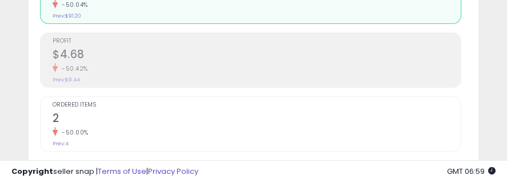 The image size is (507, 183). Describe the element at coordinates (61, 144) in the screenshot. I see `small: Prev: 4` at that location.